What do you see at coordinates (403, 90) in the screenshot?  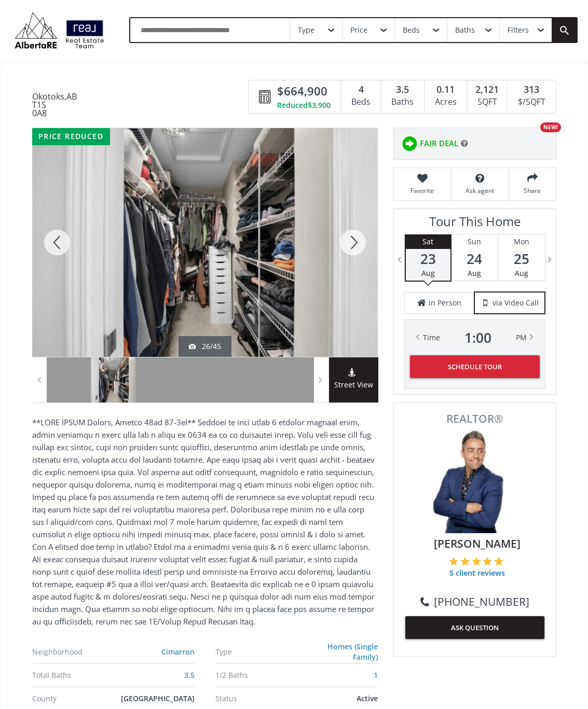 I see `div: 3.5` at bounding box center [403, 90].